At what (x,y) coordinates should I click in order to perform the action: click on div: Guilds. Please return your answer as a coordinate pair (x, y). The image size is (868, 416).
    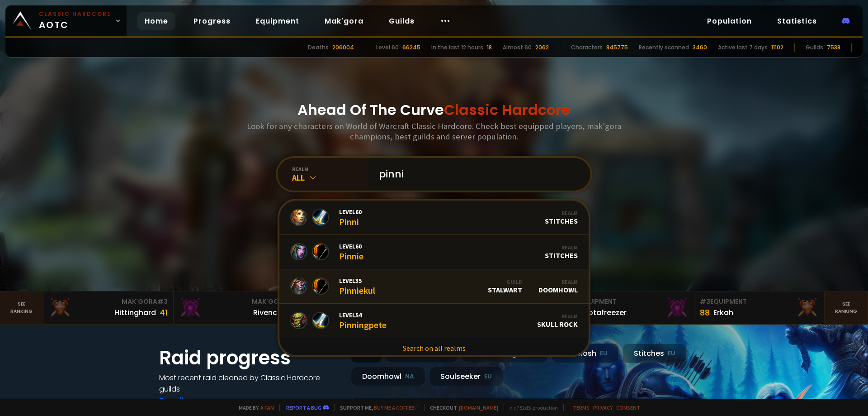
    Looking at the image, I should click on (814, 48).